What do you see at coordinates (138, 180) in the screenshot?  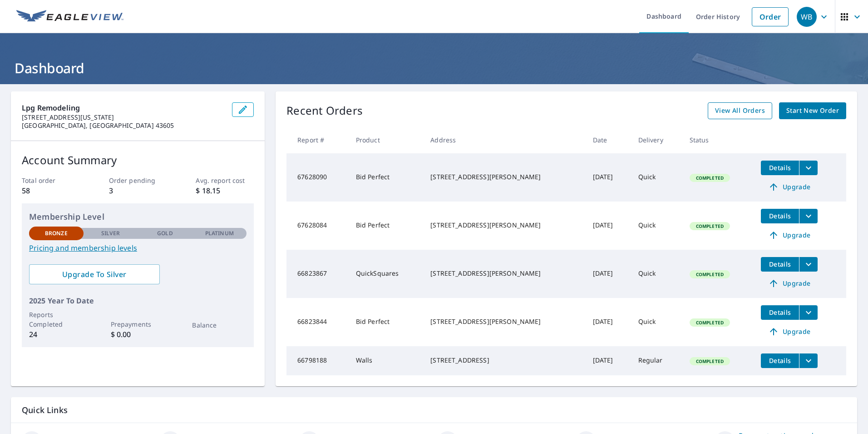 I see `p: Order pending` at bounding box center [138, 180].